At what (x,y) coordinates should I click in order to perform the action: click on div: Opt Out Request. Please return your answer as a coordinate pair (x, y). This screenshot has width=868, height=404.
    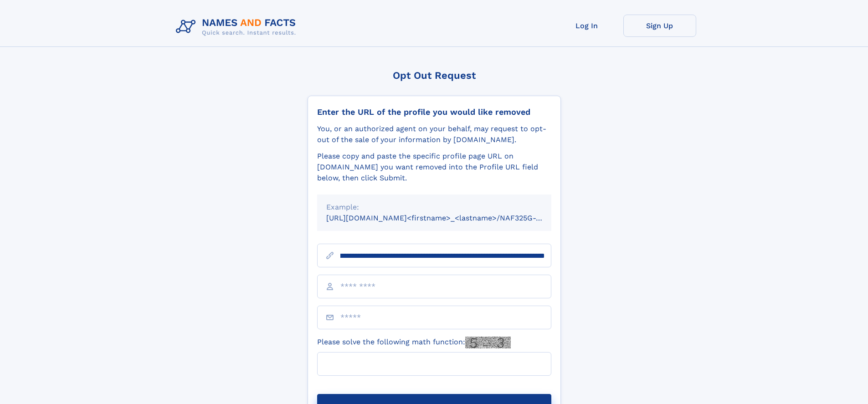
    Looking at the image, I should click on (434, 75).